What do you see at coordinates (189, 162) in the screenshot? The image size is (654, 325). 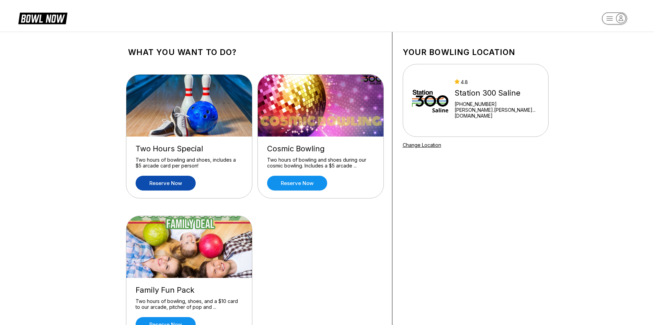 I see `div: Two hours of bowling and shoes, includes a $5 arcade card per person!` at bounding box center [189, 162].